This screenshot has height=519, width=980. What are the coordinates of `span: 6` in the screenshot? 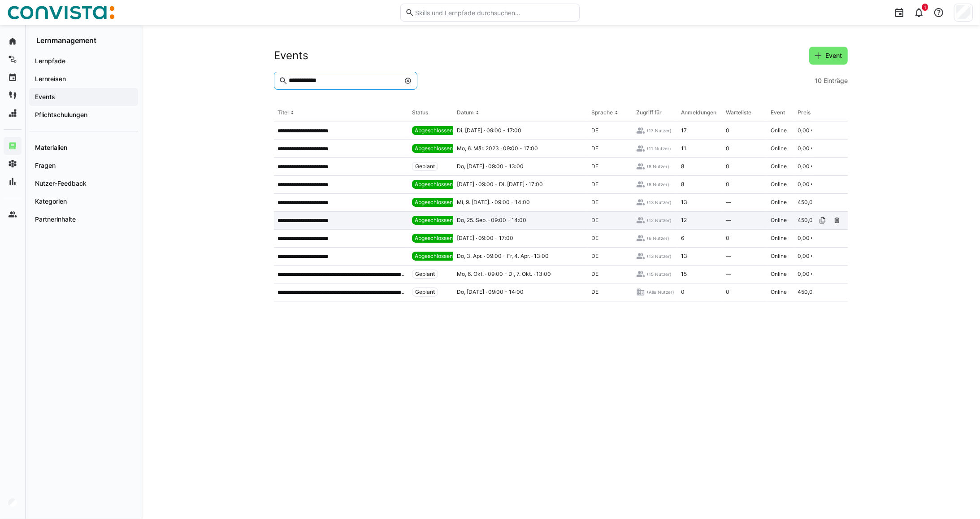 It's located at (682, 238).